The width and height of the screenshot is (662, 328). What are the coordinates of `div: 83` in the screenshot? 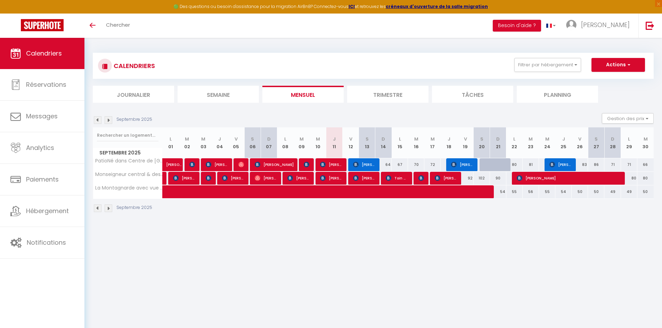 It's located at (579, 165).